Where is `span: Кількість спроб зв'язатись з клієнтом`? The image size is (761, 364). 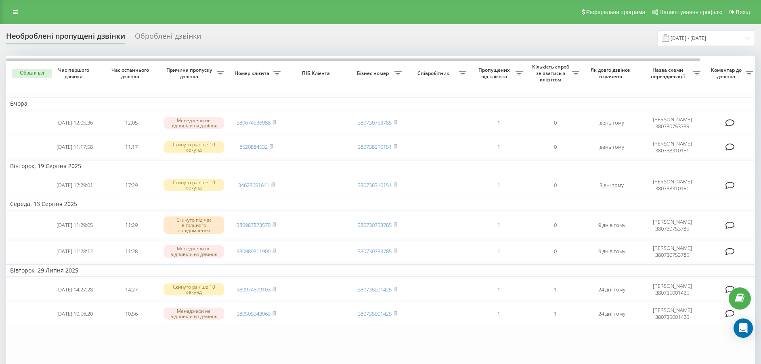 span: Кількість спроб зв'язатись з клієнтом is located at coordinates (551, 73).